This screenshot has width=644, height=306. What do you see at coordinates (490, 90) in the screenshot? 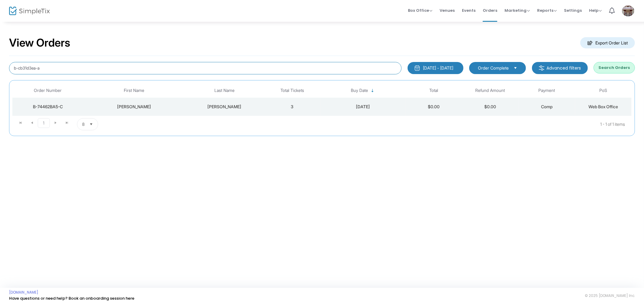
I see `th: Refund Amount` at bounding box center [490, 90].